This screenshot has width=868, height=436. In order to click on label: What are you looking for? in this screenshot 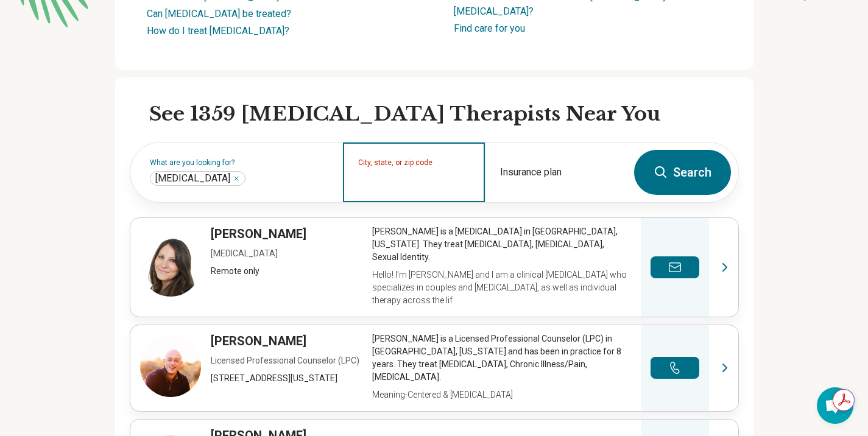, I will do `click(239, 162)`.